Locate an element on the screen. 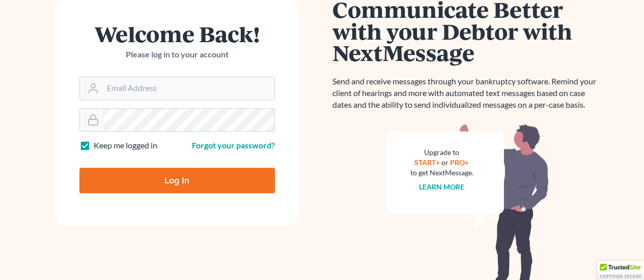 This screenshot has width=644, height=280. div: Upgrade to is located at coordinates (441, 152).